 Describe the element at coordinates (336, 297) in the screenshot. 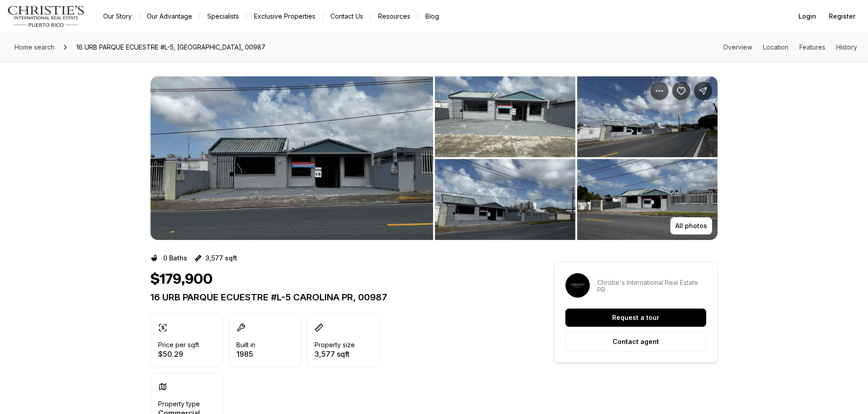

I see `p: 16 URB PARQUE ECUESTRE #L-5 CAROLINA PR, 00987` at that location.